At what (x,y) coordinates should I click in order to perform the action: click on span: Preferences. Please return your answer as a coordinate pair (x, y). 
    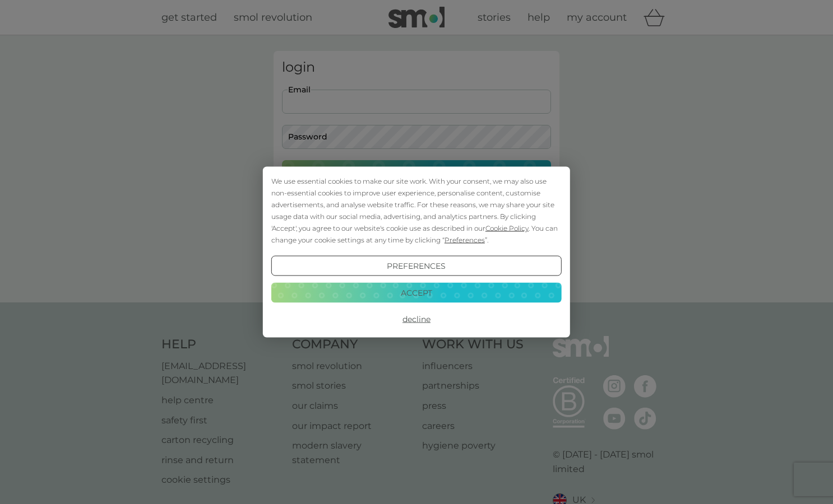
    Looking at the image, I should click on (465, 240).